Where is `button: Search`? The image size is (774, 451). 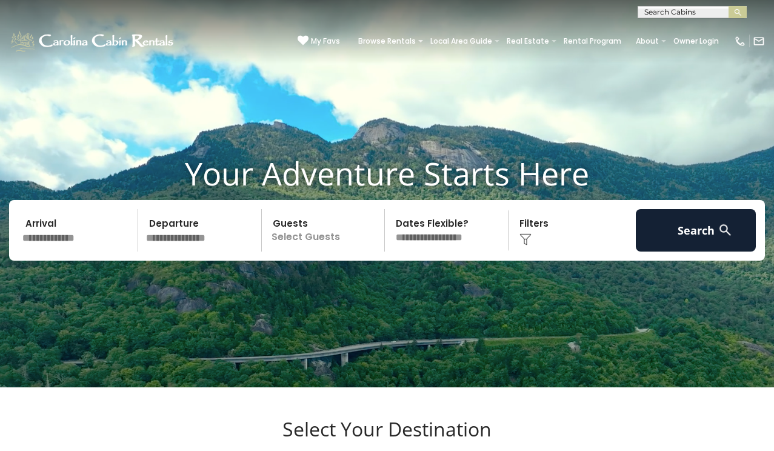 button: Search is located at coordinates (696, 230).